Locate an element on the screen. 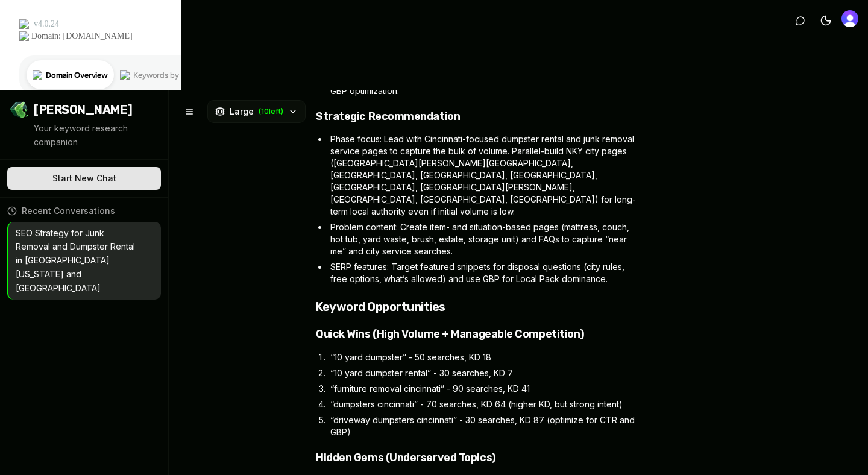  h2: Keyword Opportunities is located at coordinates (478, 307).